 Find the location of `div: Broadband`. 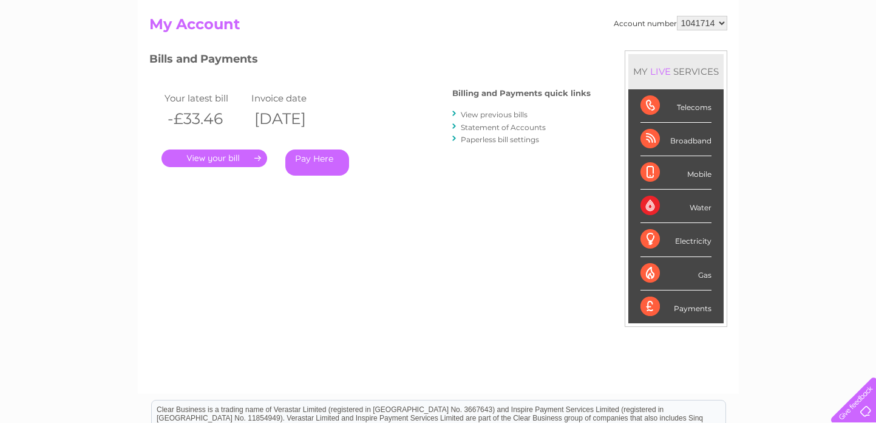

div: Broadband is located at coordinates (676, 139).